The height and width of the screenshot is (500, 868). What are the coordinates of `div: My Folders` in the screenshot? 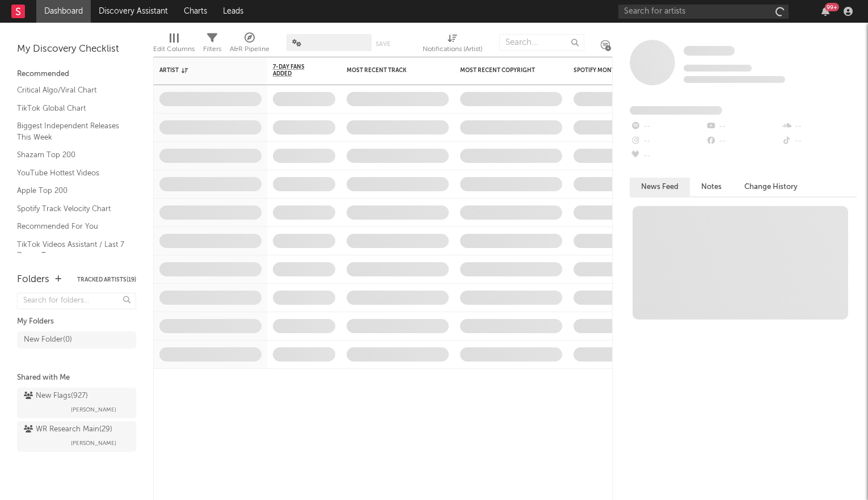 It's located at (77, 322).